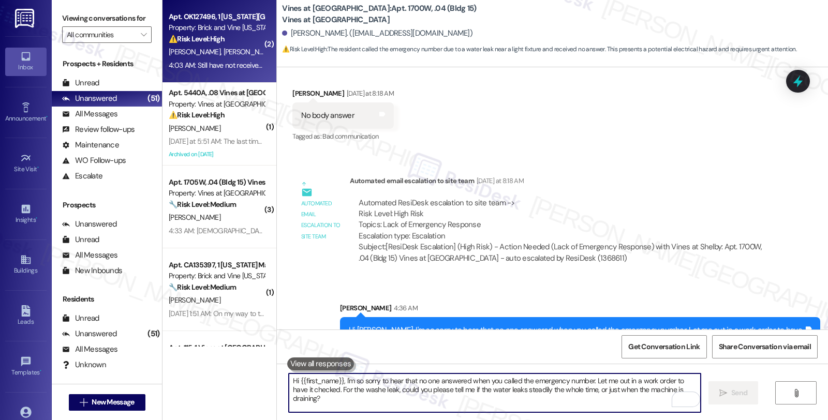 This screenshot has width=828, height=420. What do you see at coordinates (84, 365) in the screenshot?
I see `div: Unknown` at bounding box center [84, 365].